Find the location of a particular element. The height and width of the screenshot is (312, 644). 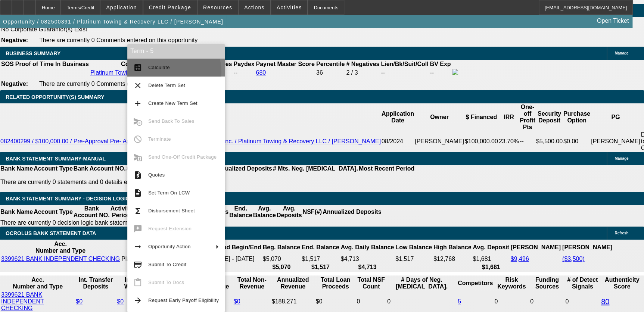

th: Account Type is located at coordinates (53, 169).